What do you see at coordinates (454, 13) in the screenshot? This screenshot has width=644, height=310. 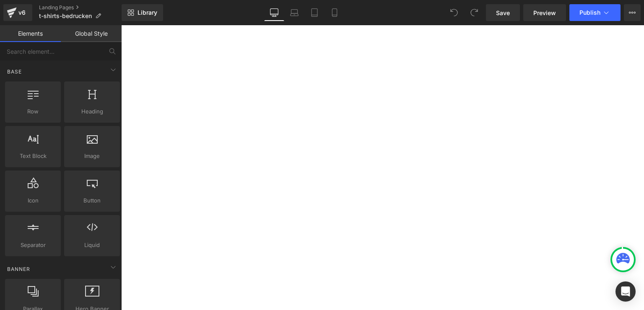 I see `button: Undo` at bounding box center [454, 13].